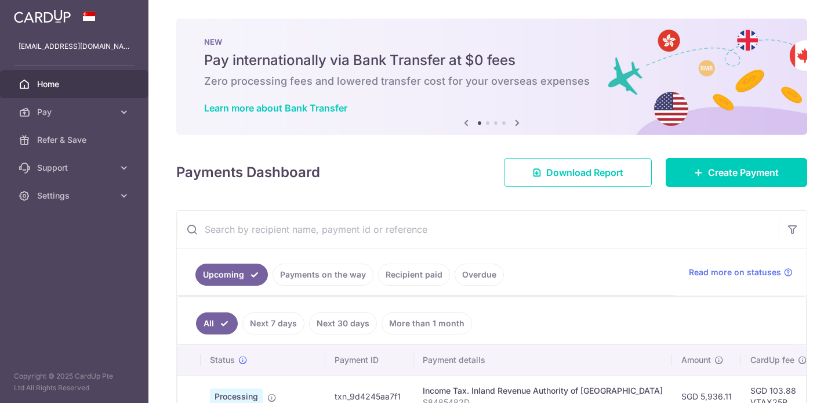 The image size is (835, 403). What do you see at coordinates (492, 42) in the screenshot?
I see `p: NEW` at bounding box center [492, 42].